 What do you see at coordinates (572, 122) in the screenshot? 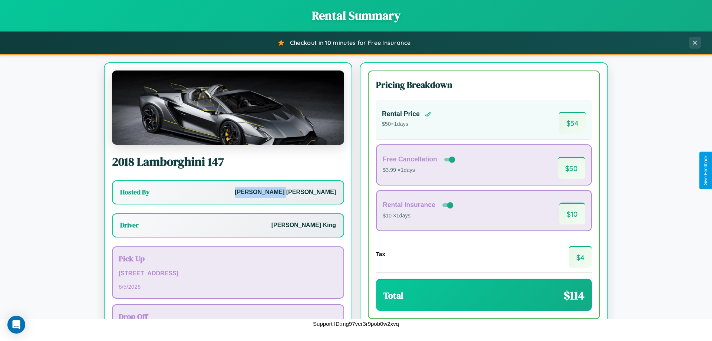
I see `span: $ 54` at bounding box center [572, 122].